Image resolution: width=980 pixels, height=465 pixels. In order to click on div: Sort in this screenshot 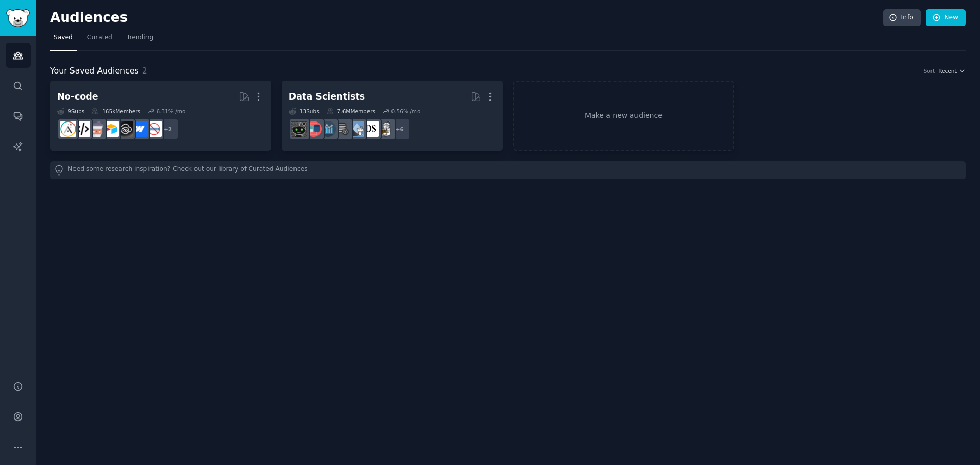, I will do `click(929, 71)`.